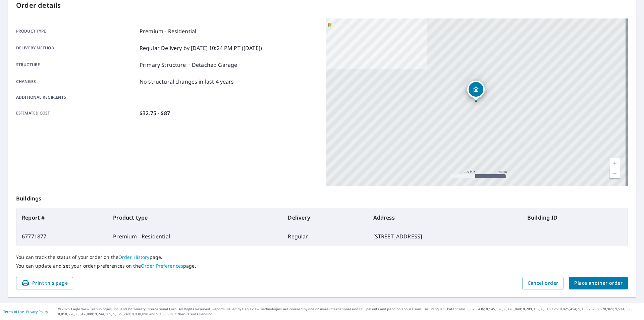  I want to click on a: Order History, so click(134, 257).